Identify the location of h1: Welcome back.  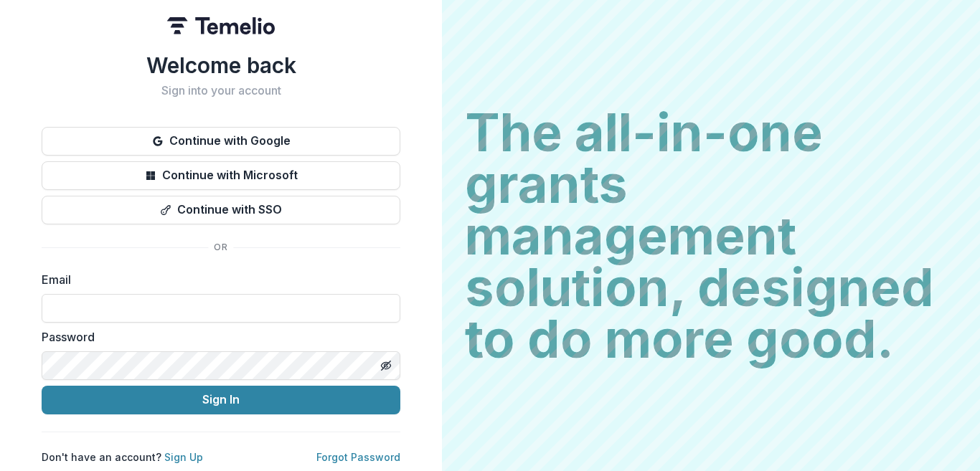
(221, 65).